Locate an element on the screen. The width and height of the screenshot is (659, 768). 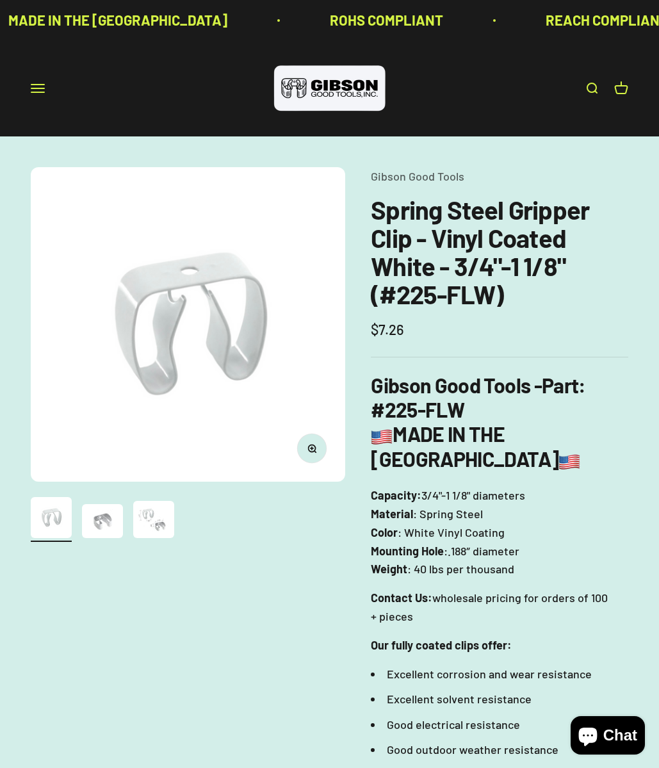
strong: Mounting Hole is located at coordinates (407, 551).